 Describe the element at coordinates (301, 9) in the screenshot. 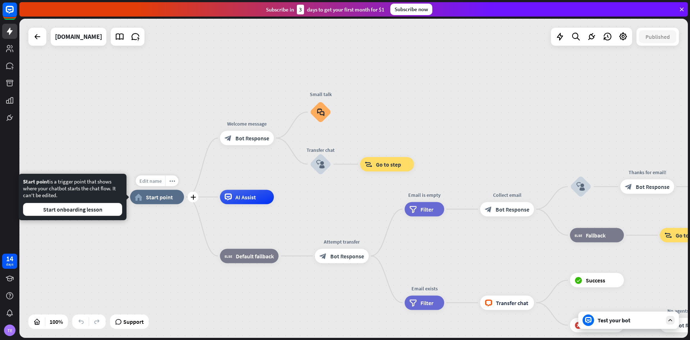

I see `div: 3` at that location.